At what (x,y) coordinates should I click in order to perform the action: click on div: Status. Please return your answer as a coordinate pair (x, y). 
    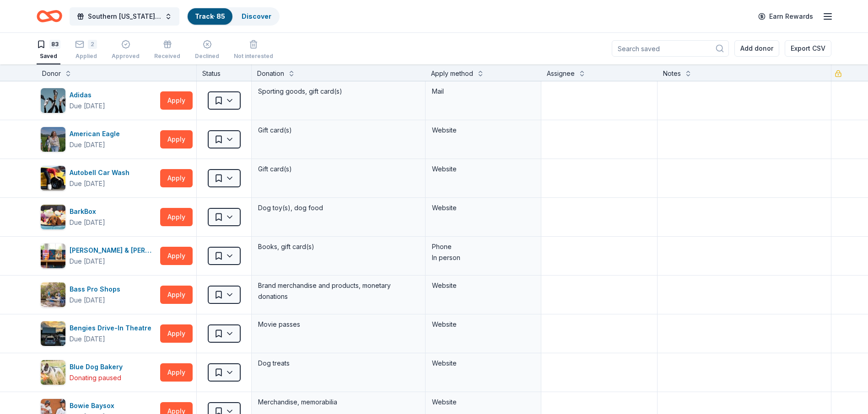
    Looking at the image, I should click on (224, 73).